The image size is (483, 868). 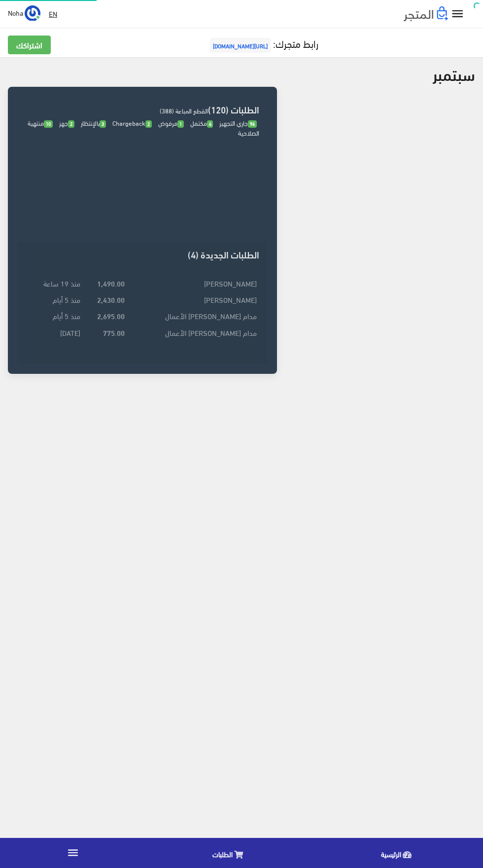 I want to click on h2: سبتمبر, so click(x=454, y=73).